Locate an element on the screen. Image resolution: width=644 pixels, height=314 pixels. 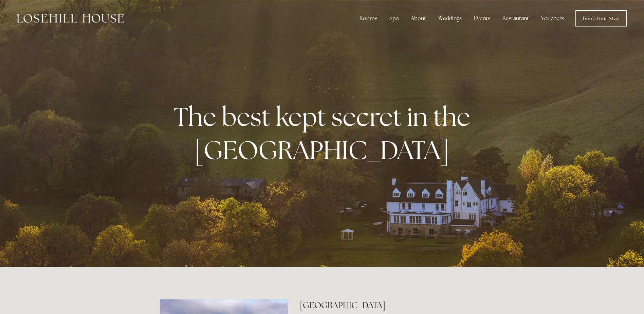
div: Rooms is located at coordinates (369, 18).